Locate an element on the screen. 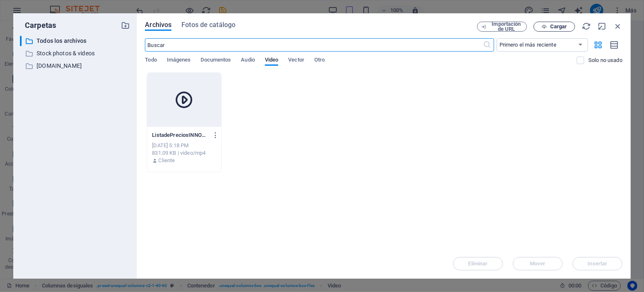 Image resolution: width=644 pixels, height=292 pixels. i: Minimizar is located at coordinates (602, 26).